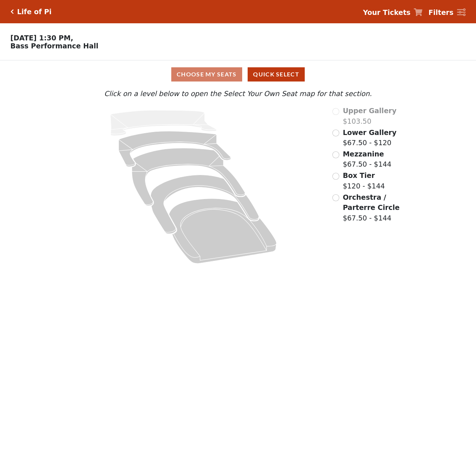  What do you see at coordinates (276, 74) in the screenshot?
I see `button: Quick Select` at bounding box center [276, 74].